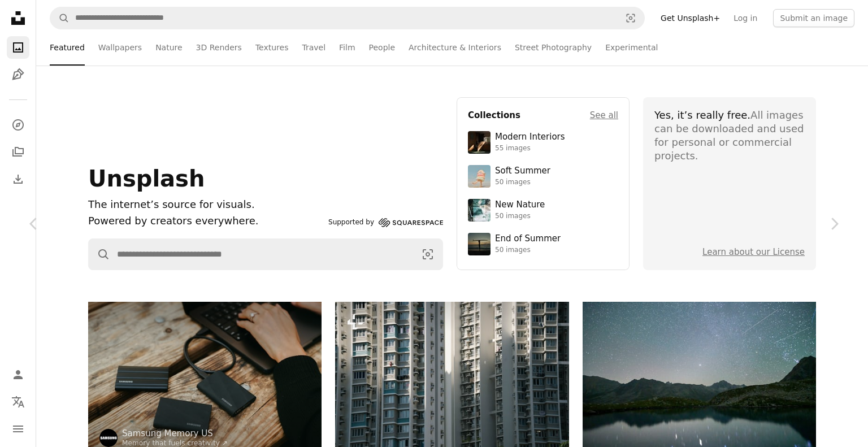 The height and width of the screenshot is (447, 868). Describe the element at coordinates (494, 115) in the screenshot. I see `h4: Collections` at that location.